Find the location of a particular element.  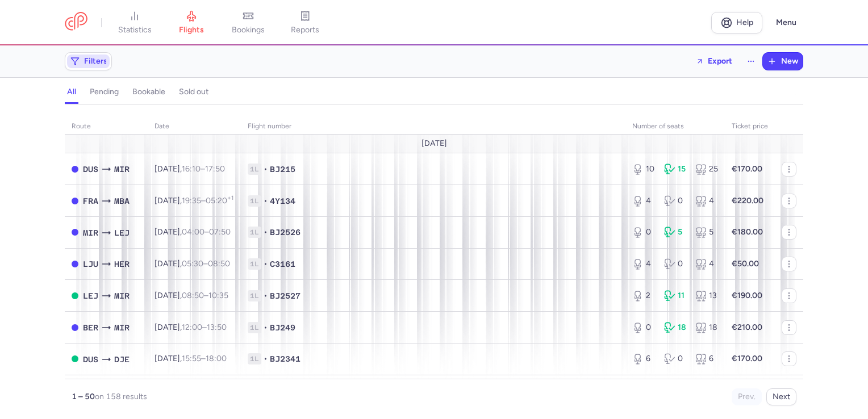

span: DJE is located at coordinates (122, 359).